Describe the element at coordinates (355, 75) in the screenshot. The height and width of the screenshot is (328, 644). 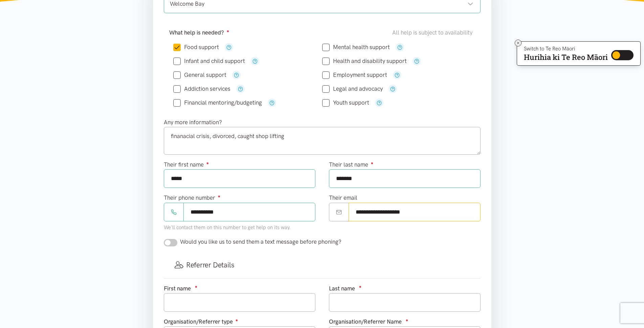
I see `label: Employment support` at that location.